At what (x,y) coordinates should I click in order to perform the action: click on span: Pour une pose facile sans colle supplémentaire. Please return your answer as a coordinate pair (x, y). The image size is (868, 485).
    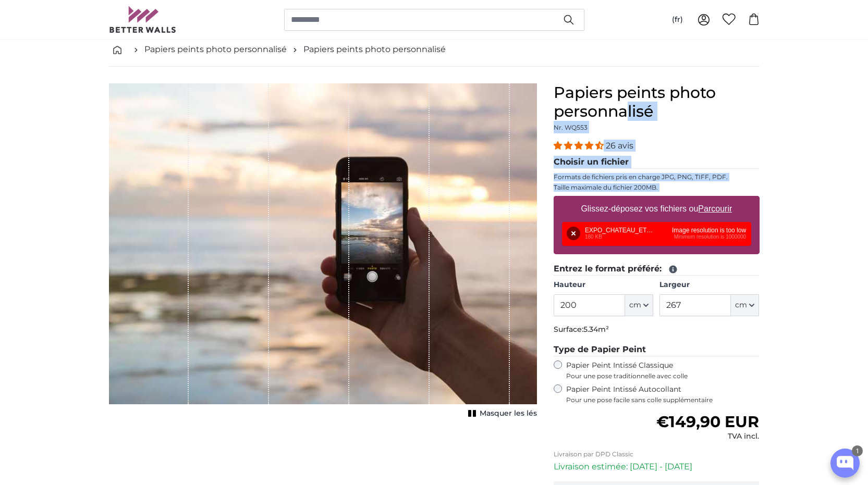
    Looking at the image, I should click on (663, 400).